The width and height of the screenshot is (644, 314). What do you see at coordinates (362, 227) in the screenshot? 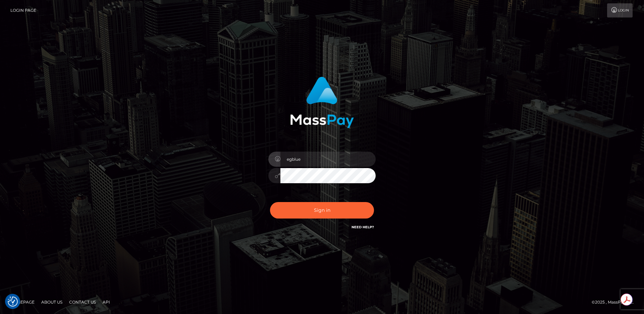
I see `a: Need Help?` at bounding box center [362, 227].